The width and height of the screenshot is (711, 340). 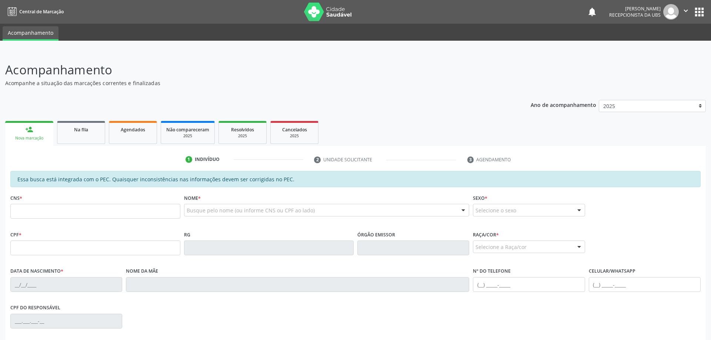 I want to click on p: Acompanhe a situação das marcações correntes e finalizadas, so click(x=250, y=83).